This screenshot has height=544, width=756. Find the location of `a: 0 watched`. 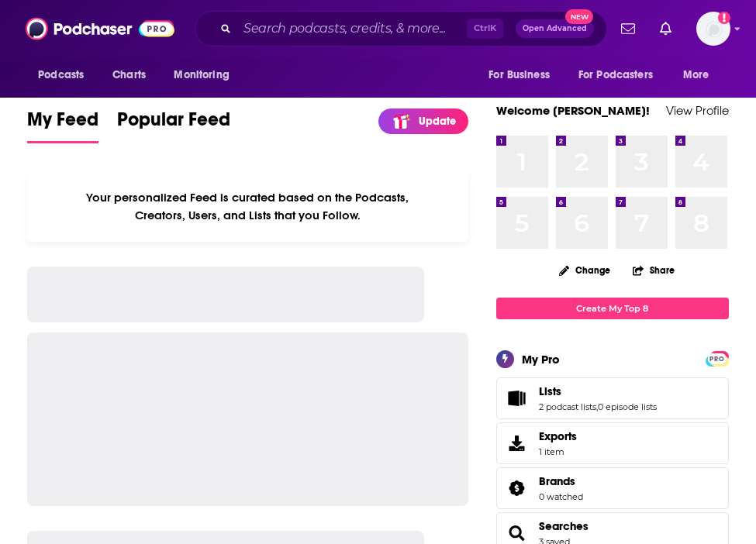

a: 0 watched is located at coordinates (560, 497).